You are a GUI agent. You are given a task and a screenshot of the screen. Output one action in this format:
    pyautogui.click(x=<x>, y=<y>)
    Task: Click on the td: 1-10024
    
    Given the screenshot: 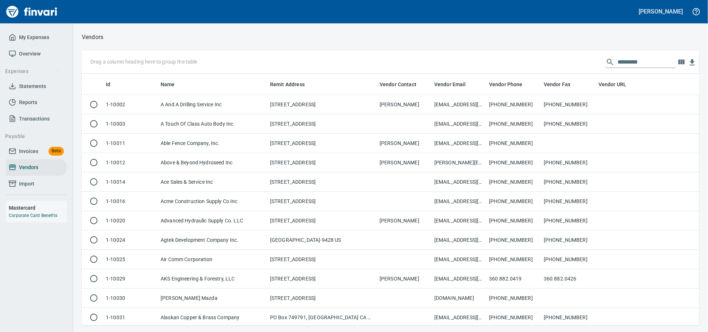 What is the action you would take?
    pyautogui.click(x=130, y=240)
    